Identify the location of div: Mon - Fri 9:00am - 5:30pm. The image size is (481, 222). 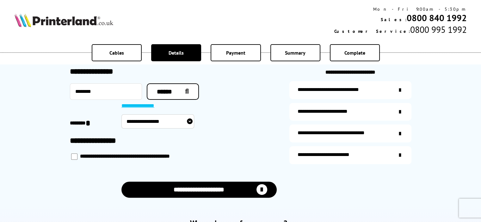
(400, 9).